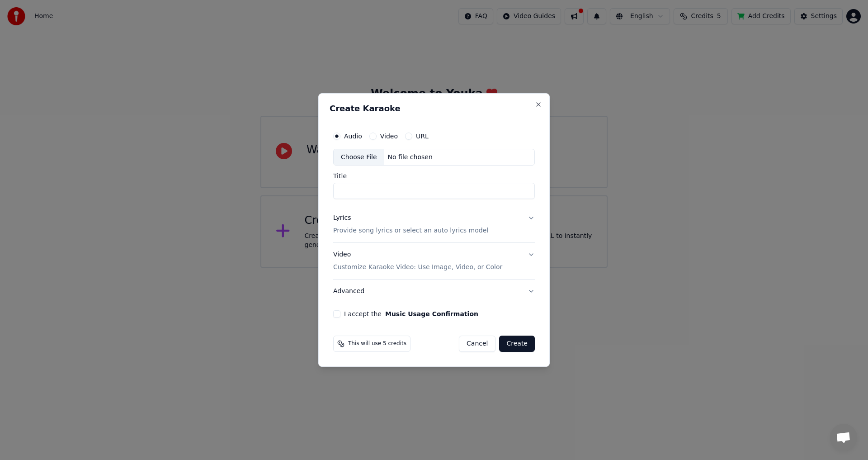  I want to click on button: VideoCustomize Karaoke Video: Use Image, Video, or Color, so click(434, 262).